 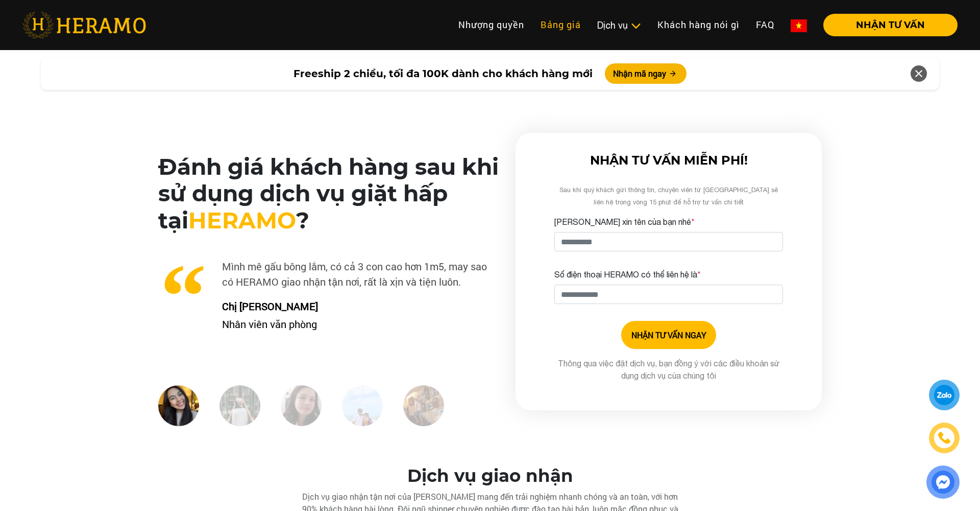 I want to click on span: HERAMO, so click(x=242, y=220).